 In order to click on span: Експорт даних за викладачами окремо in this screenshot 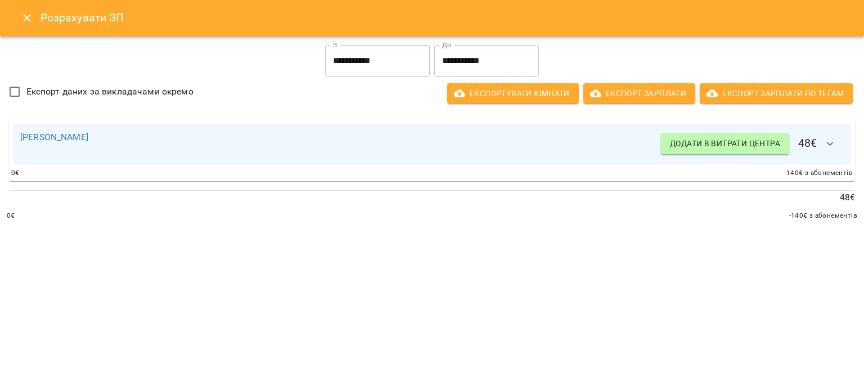, I will do `click(110, 92)`.